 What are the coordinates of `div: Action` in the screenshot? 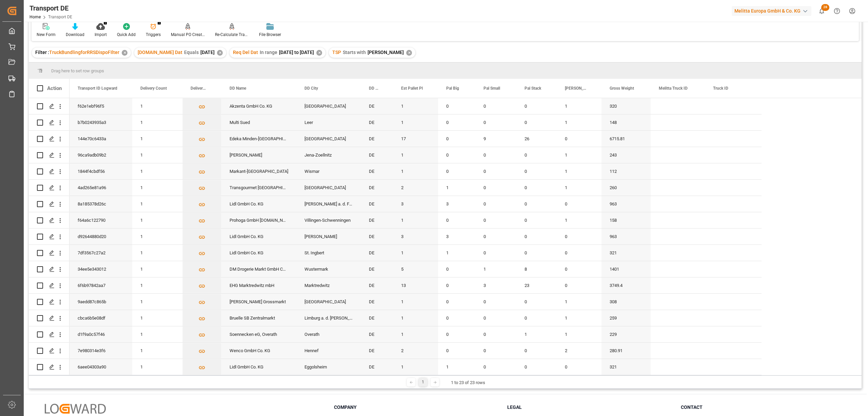 It's located at (54, 88).